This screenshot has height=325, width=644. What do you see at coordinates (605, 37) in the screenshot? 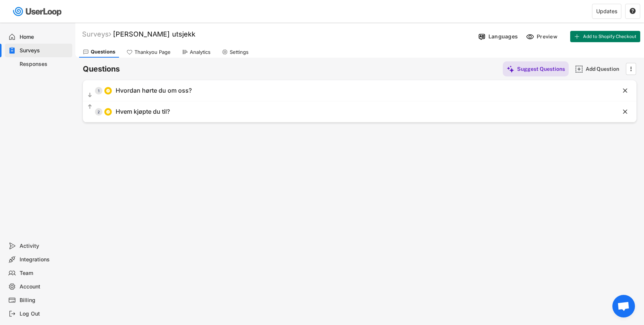
I see `button: Add to Shopify Checkout` at bounding box center [605, 37].